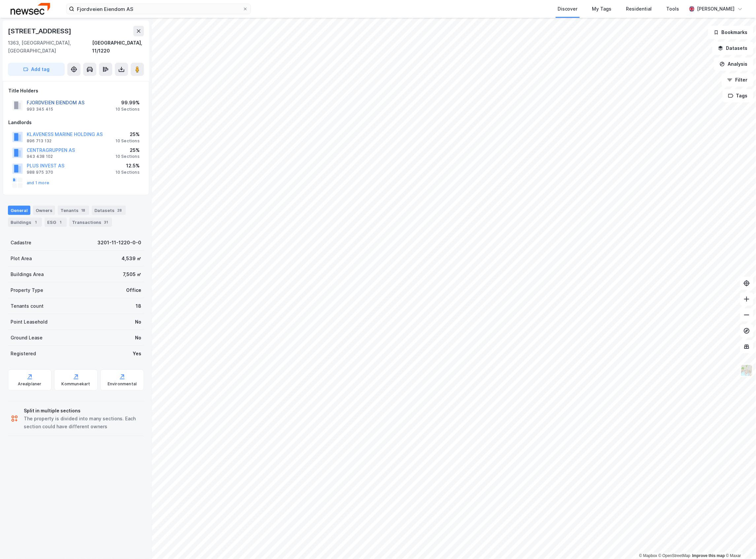 This screenshot has height=559, width=756. What do you see at coordinates (76, 122) in the screenshot?
I see `div: Landlords` at bounding box center [76, 122].